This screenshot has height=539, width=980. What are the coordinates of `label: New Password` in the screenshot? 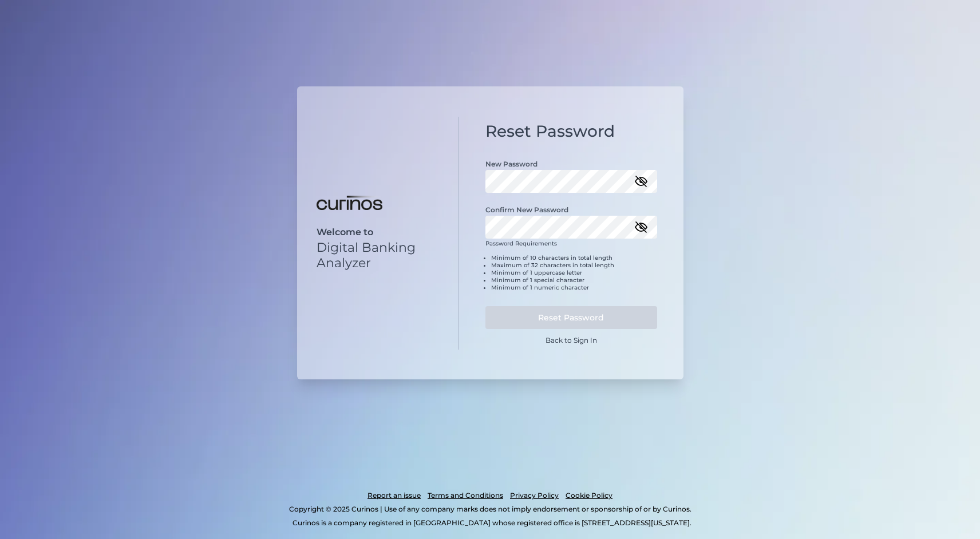 It's located at (511, 164).